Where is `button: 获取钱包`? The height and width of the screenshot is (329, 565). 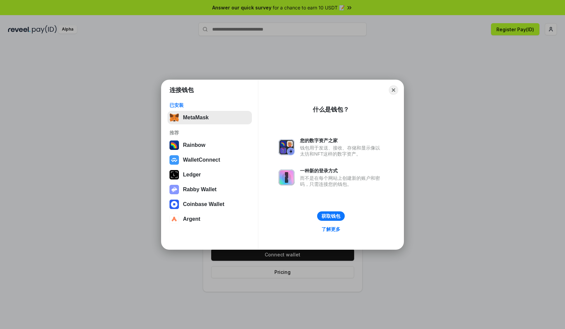
button: 获取钱包 is located at coordinates (331, 216).